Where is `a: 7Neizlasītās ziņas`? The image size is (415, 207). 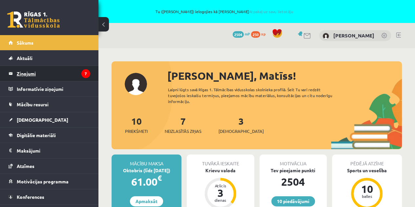 a: 7Neizlasītās ziņas is located at coordinates (183, 125).